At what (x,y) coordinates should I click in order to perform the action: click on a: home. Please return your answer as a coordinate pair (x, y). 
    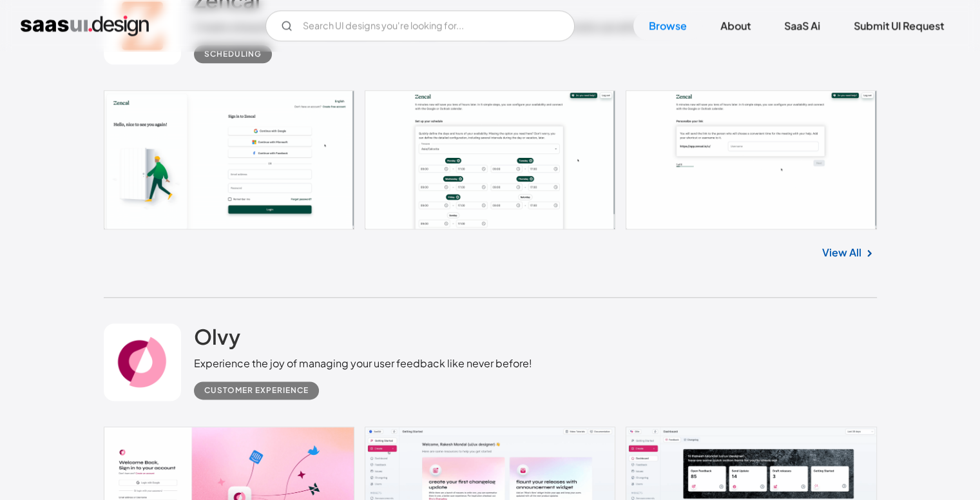
    Looking at the image, I should click on (85, 26).